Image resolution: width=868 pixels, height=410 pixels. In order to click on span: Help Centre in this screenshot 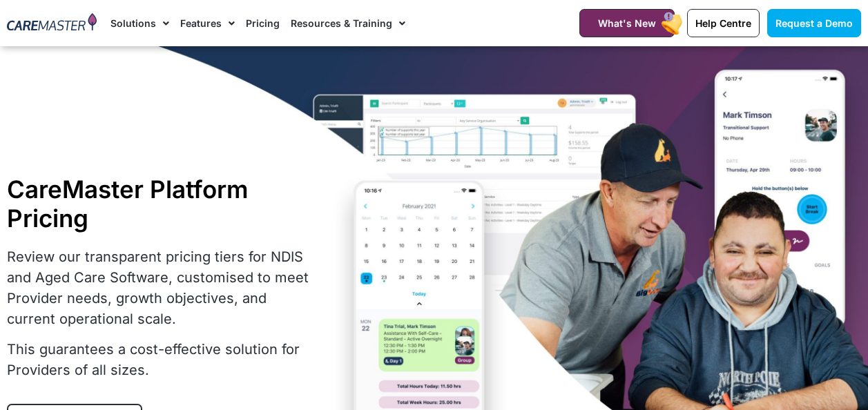, I will do `click(723, 23)`.